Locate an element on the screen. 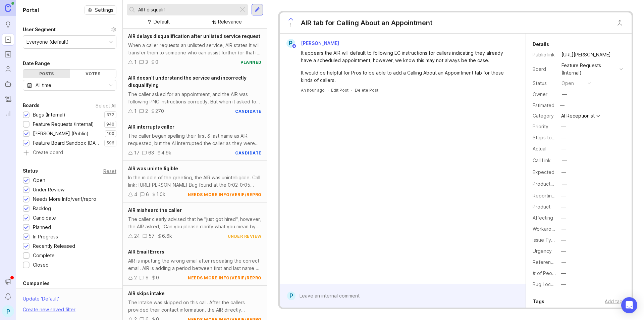 The image size is (644, 320). label: # of People Affected is located at coordinates (556, 273).